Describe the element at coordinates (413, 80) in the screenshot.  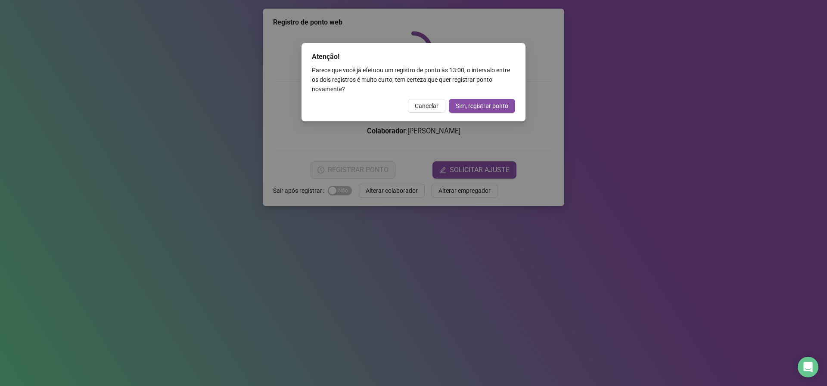
I see `div: Parece que você já efetuou um registro de ponto às 13:00 , o intervalo entre os dois registros é ...` at that location.